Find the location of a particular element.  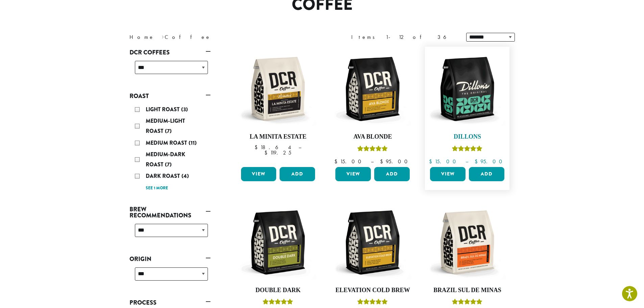

div: DCR Coffees is located at coordinates (170, 70).